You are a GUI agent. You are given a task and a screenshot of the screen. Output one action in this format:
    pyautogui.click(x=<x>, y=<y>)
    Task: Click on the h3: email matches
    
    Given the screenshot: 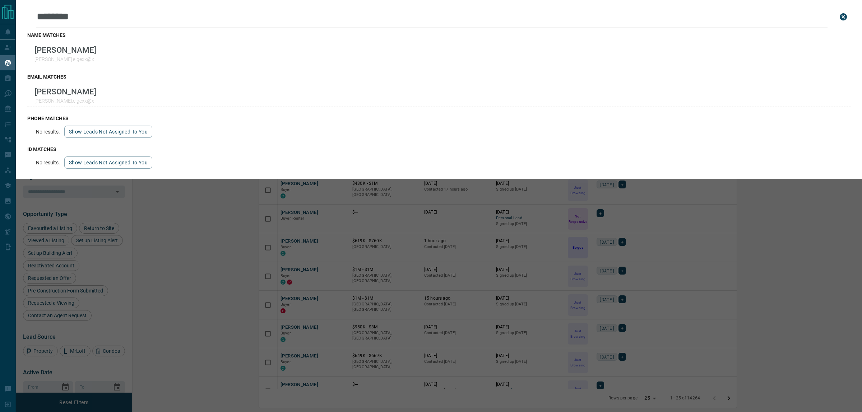 What is the action you would take?
    pyautogui.click(x=439, y=77)
    